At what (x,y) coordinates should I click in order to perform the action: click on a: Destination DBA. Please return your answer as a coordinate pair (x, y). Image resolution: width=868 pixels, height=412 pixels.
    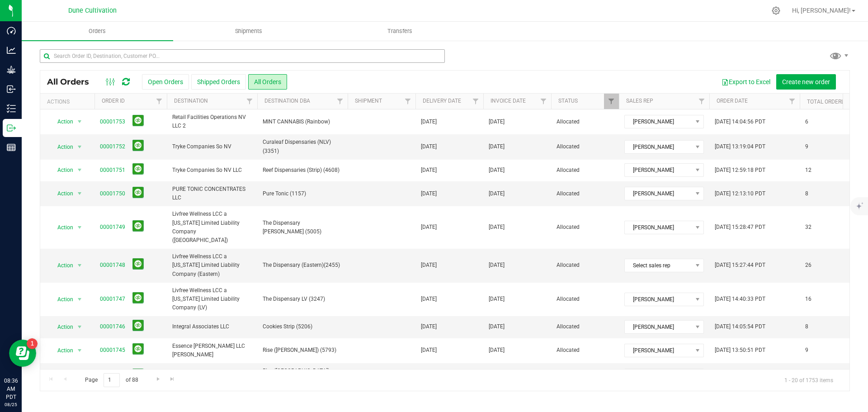
    Looking at the image, I should click on (287, 101).